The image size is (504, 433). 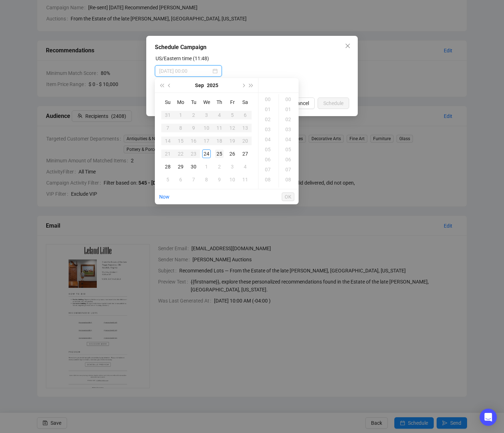 I want to click on button: Last year (Control + left), so click(x=162, y=85).